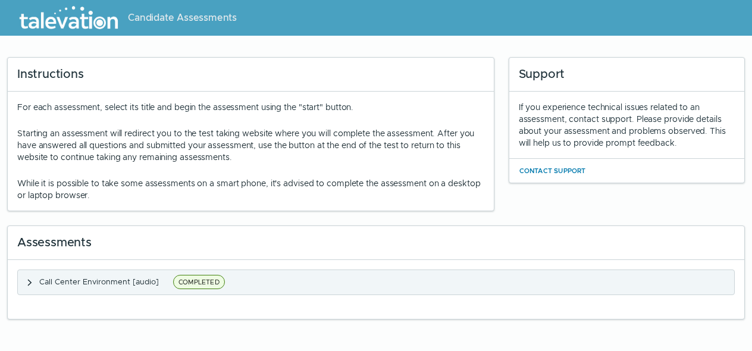  I want to click on div: Instructions, so click(250, 74).